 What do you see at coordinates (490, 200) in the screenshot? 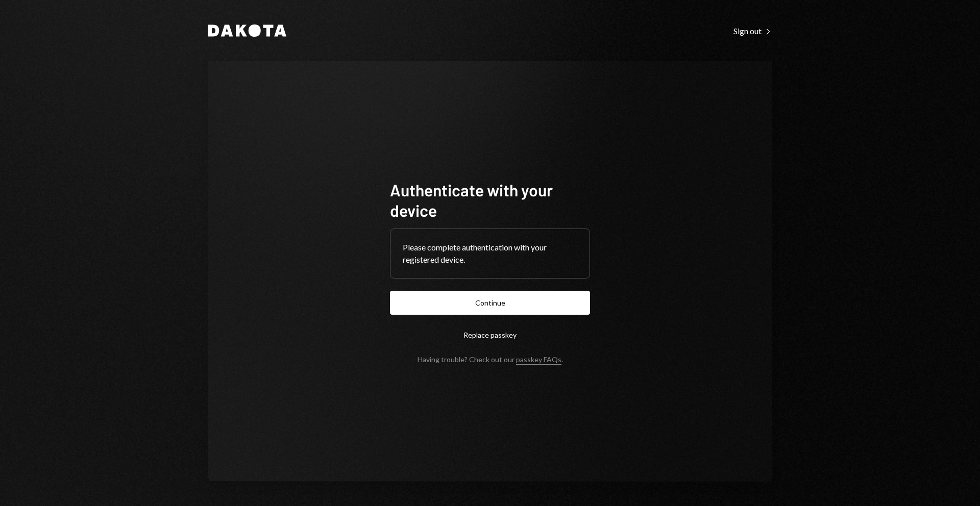
I see `h1: Authenticate with your device` at bounding box center [490, 200].